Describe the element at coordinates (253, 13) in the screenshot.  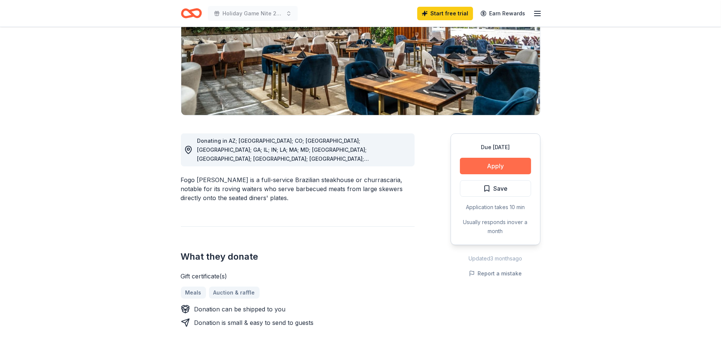
I see `button: Holiday Game Nite 2025` at that location.